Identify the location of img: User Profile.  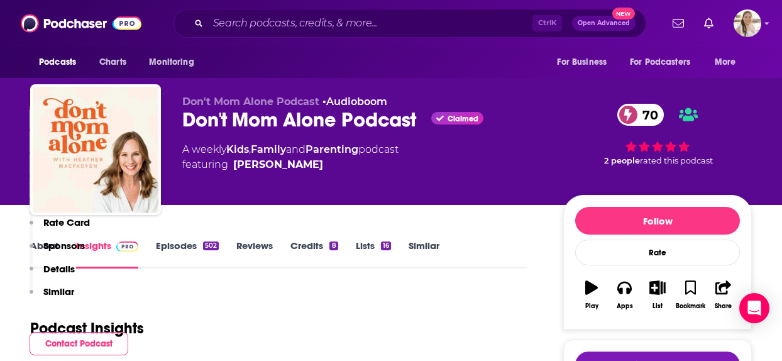
(747, 23).